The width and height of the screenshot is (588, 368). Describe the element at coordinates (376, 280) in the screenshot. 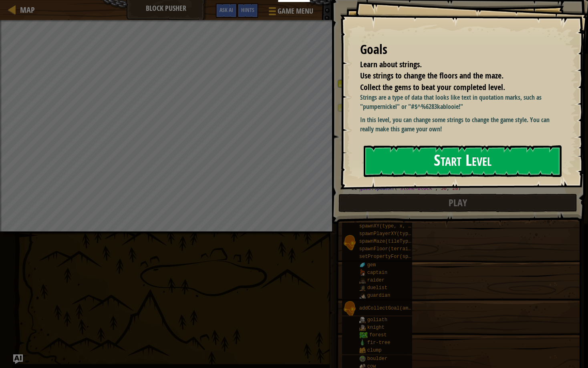

I see `span: raider` at that location.